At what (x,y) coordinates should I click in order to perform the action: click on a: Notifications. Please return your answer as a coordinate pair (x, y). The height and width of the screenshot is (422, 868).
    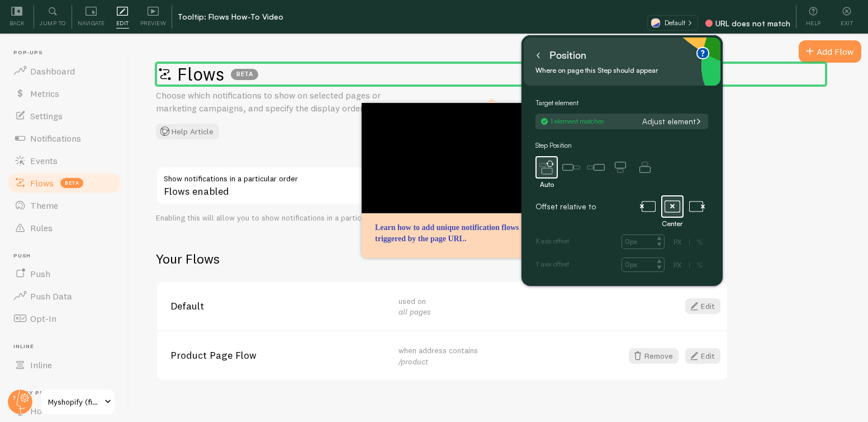
    Looking at the image, I should click on (64, 138).